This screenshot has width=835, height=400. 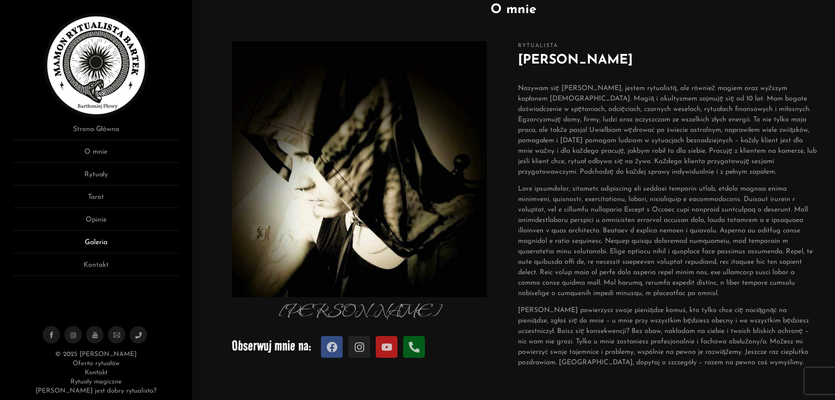 What do you see at coordinates (359, 345) in the screenshot?
I see `p: Obserwuj mnie na:` at bounding box center [359, 345].